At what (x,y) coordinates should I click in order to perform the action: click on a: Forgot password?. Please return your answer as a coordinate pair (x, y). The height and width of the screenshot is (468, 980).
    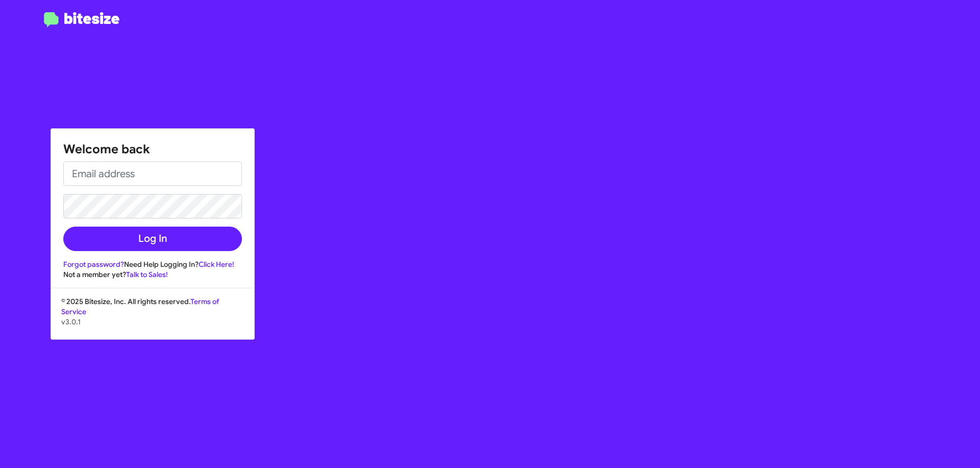
    Looking at the image, I should click on (93, 264).